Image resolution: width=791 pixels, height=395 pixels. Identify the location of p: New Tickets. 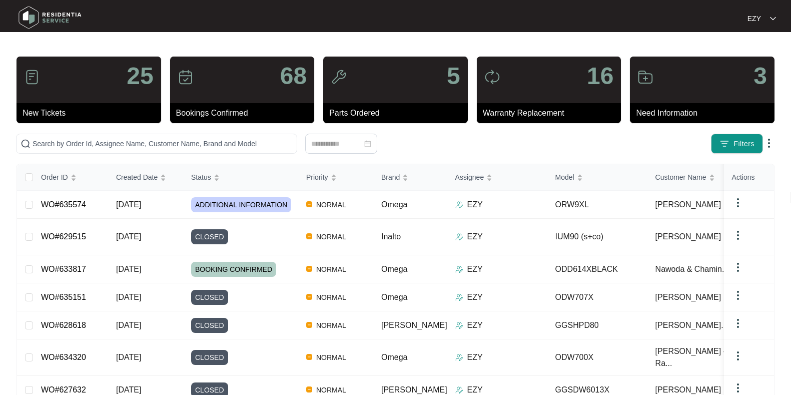
(92, 113).